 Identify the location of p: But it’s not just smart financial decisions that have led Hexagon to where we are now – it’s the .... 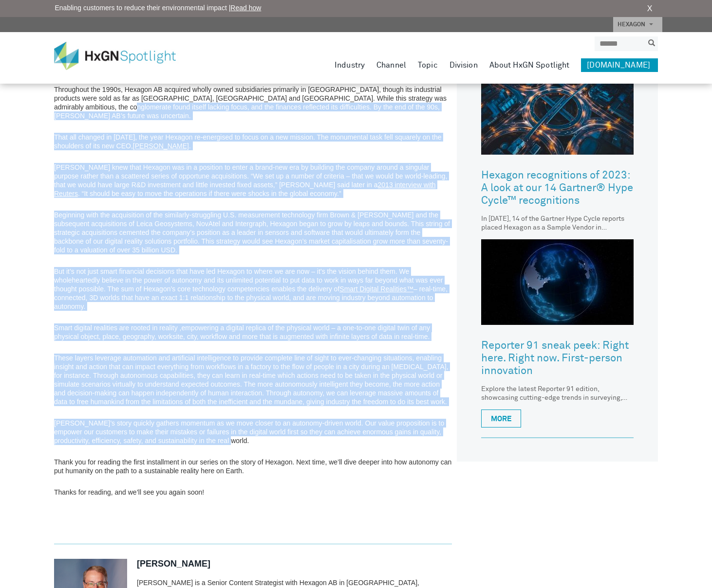
(252, 289).